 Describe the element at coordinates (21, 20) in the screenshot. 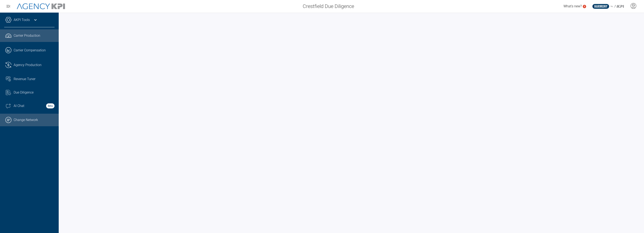

I see `a: AKPI Tools` at that location.